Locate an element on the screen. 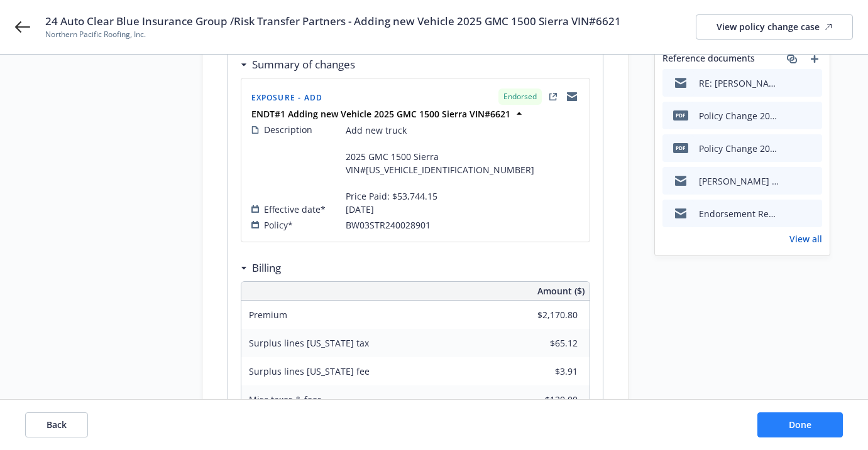  a: associate is located at coordinates (792, 59).